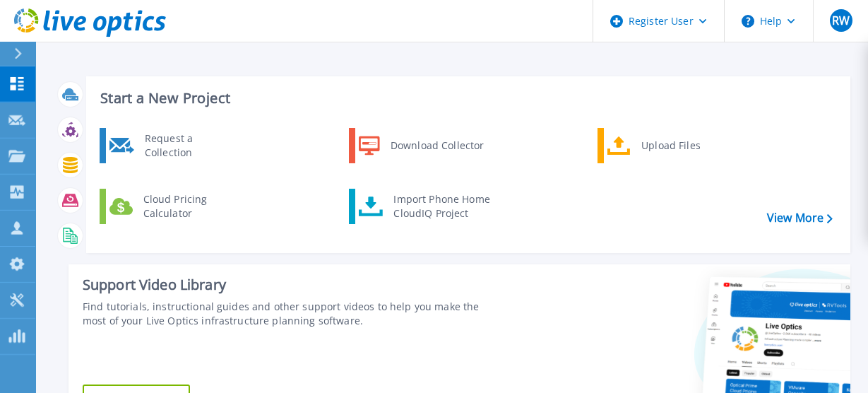 The height and width of the screenshot is (393, 868). Describe the element at coordinates (670, 145) in the screenshot. I see `a: Upload Files` at that location.